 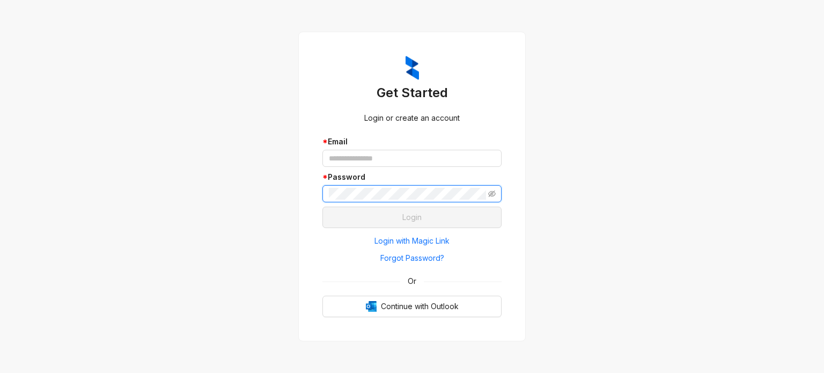 What do you see at coordinates (412, 177) in the screenshot?
I see `div: Password` at bounding box center [412, 177].